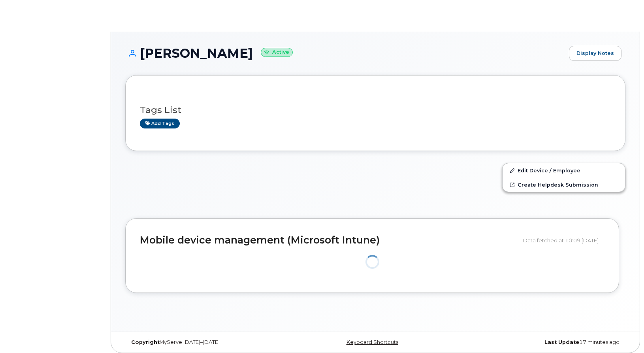  Describe the element at coordinates (563, 170) in the screenshot. I see `a: Edit Device / Employee` at that location.